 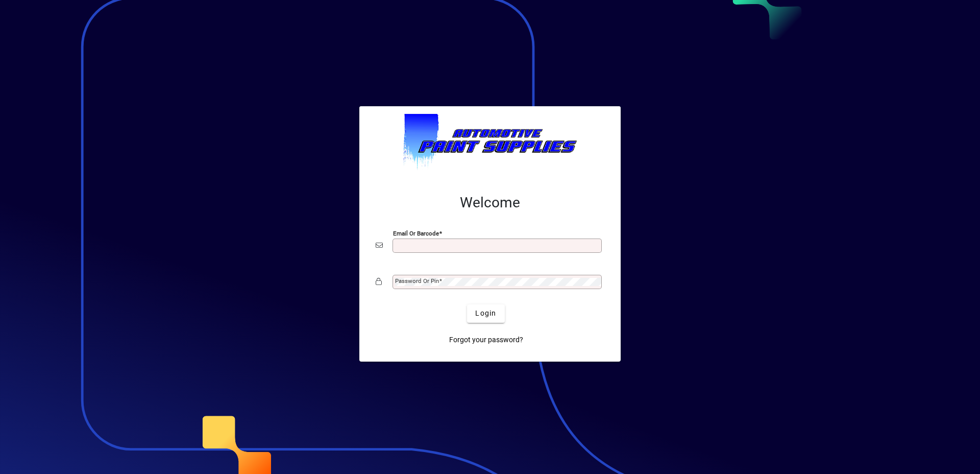 I want to click on button: Login, so click(x=485, y=313).